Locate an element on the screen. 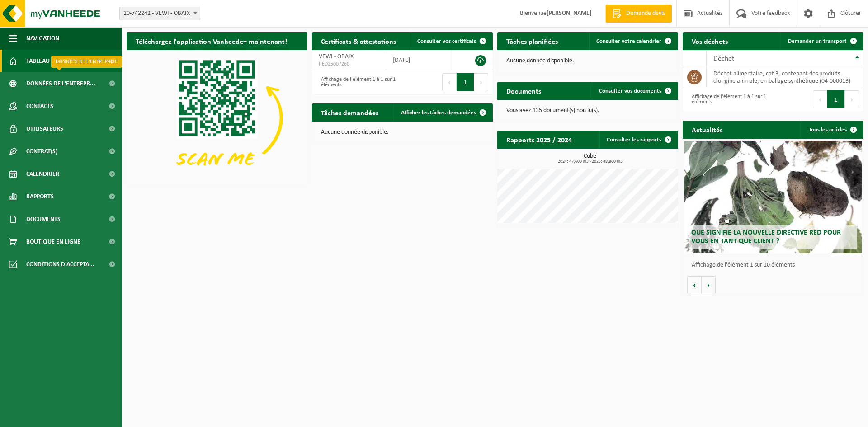  span: RED25007260 is located at coordinates (349, 64).